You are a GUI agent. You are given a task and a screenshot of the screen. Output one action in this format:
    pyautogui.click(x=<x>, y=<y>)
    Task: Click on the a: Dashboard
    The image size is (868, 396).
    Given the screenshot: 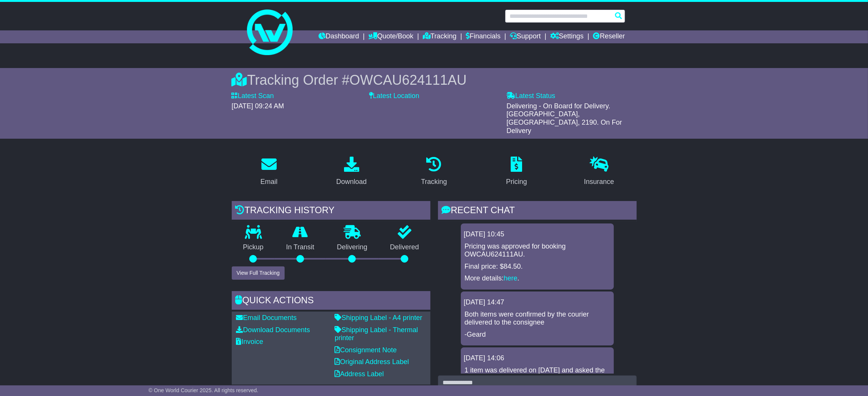 What is the action you would take?
    pyautogui.click(x=338, y=37)
    